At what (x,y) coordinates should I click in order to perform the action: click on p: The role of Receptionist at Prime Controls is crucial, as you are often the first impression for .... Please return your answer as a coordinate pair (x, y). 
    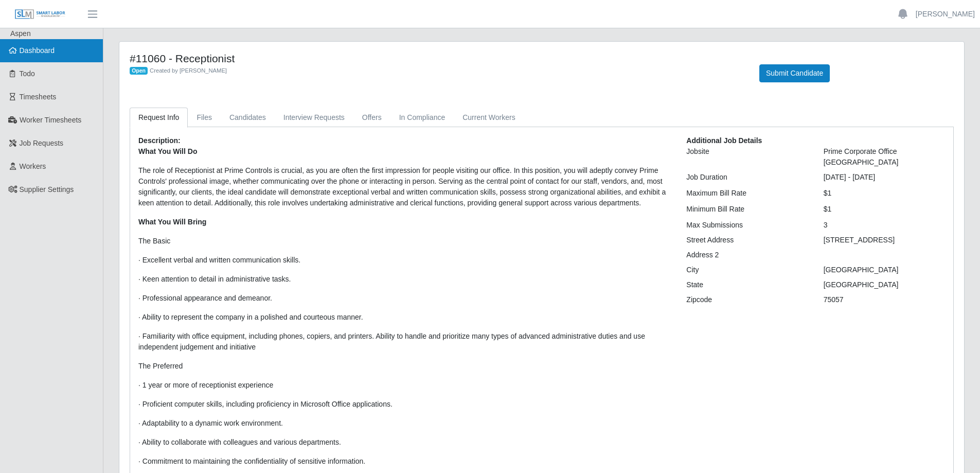
    Looking at the image, I should click on (405, 187).